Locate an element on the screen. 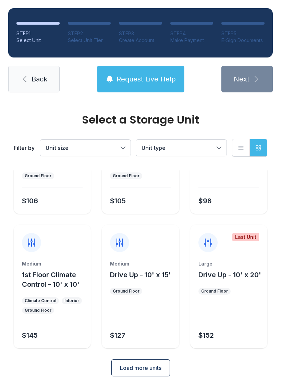 The height and width of the screenshot is (387, 281). div: $98 is located at coordinates (205, 201).